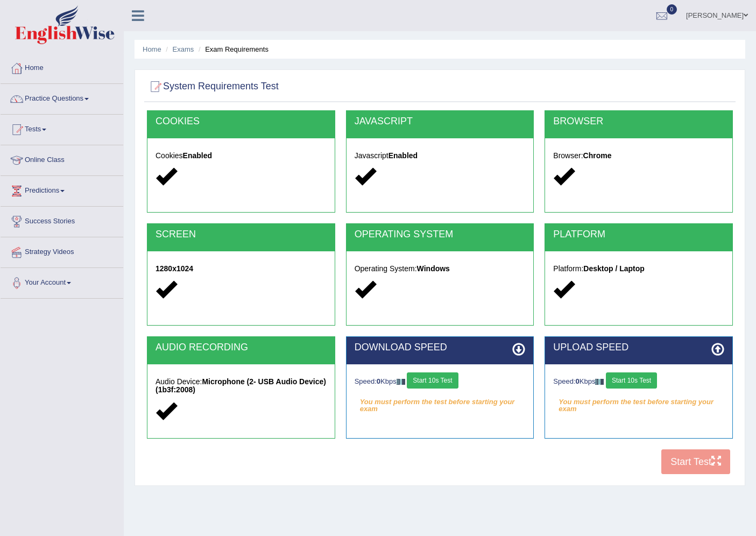  Describe the element at coordinates (232, 49) in the screenshot. I see `li: Exam Requirements` at that location.